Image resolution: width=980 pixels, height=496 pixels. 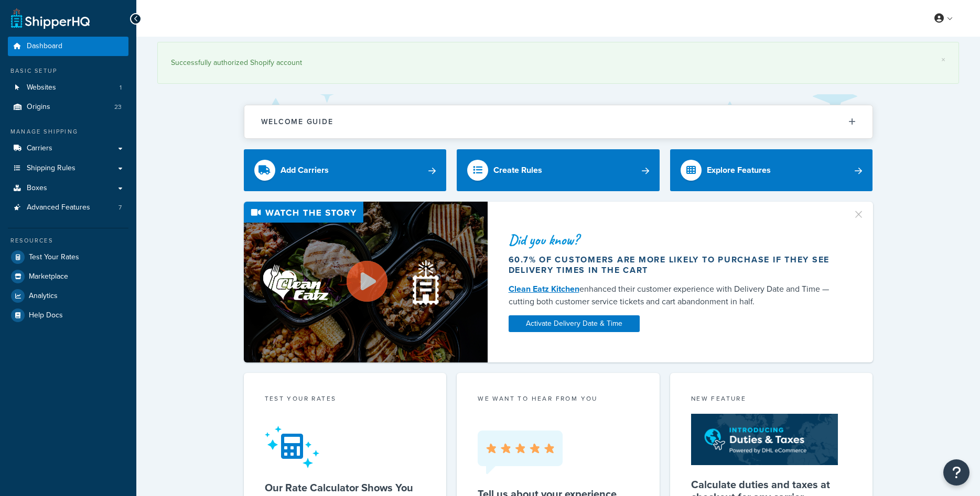 What do you see at coordinates (121, 87) in the screenshot?
I see `span: 1` at bounding box center [121, 87].